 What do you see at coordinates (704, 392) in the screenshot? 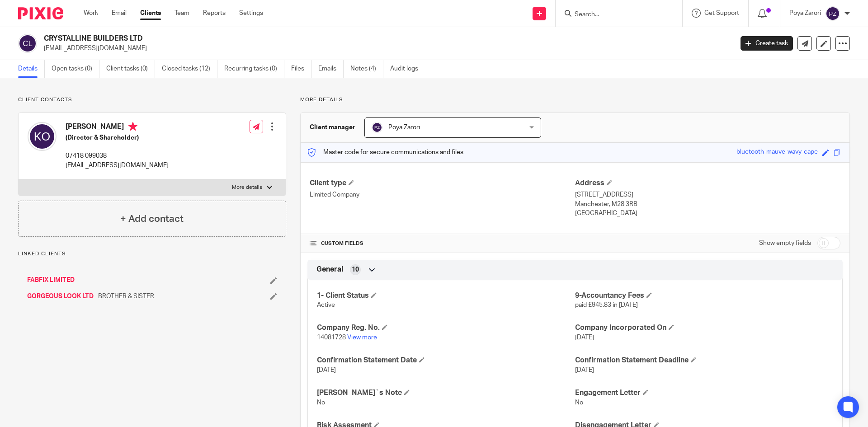
I see `h4: Engagement Letter` at bounding box center [704, 392].